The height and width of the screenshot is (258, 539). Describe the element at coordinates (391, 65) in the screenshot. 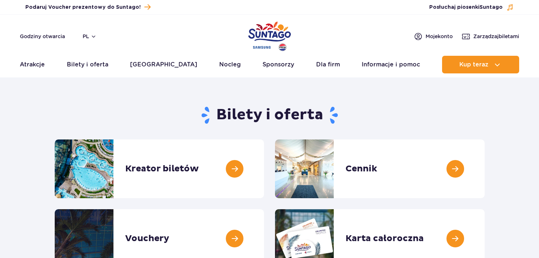

I see `a: Informacje i pomoc` at that location.